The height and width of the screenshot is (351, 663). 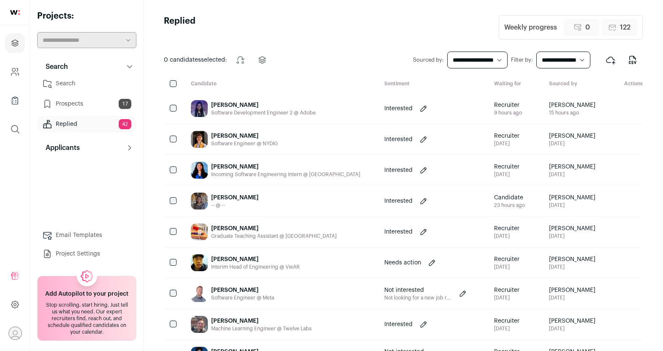 What do you see at coordinates (87, 319) in the screenshot?
I see `div: Stop scrolling, start hiring. Just tell us what you need. Our expert recruiters find, reach out, ...` at bounding box center [87, 319].